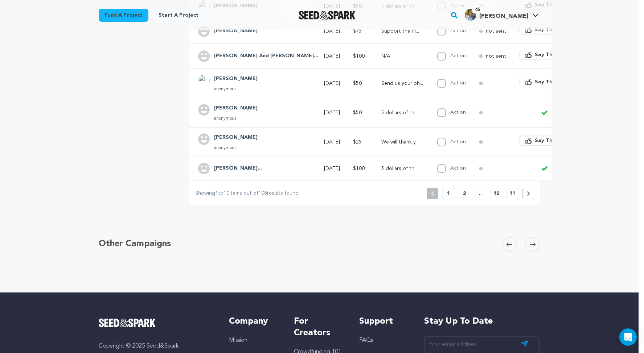  I want to click on p: N/A, so click(403, 56).